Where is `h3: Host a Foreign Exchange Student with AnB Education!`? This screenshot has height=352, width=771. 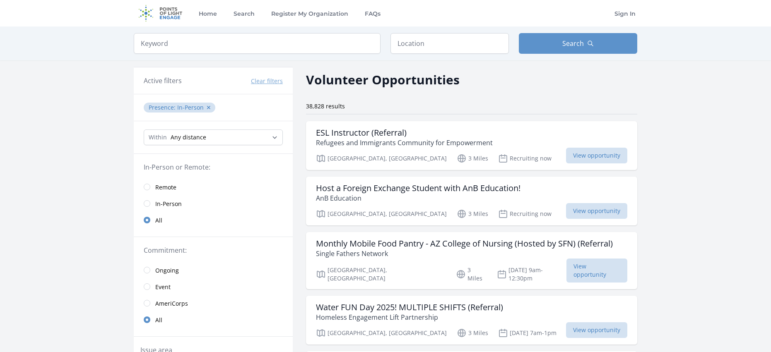
h3: Host a Foreign Exchange Student with AnB Education! is located at coordinates (418, 188).